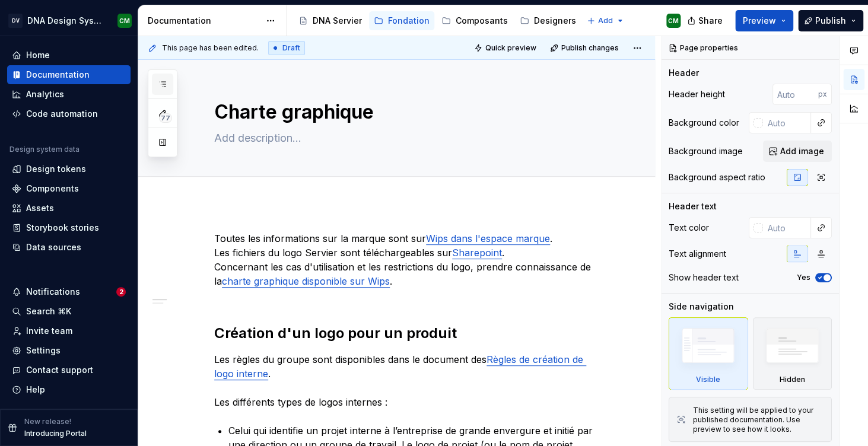 This screenshot has width=868, height=446. I want to click on span: Publish changes, so click(589, 48).